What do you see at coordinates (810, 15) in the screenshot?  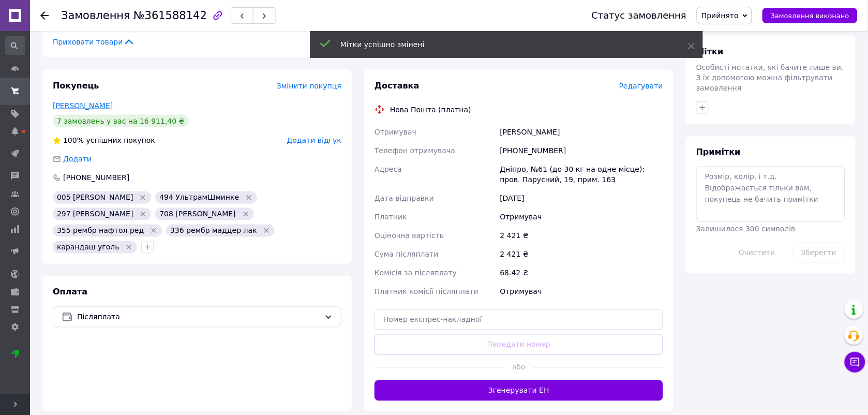 I see `span: Замовлення виконано` at bounding box center [810, 15].